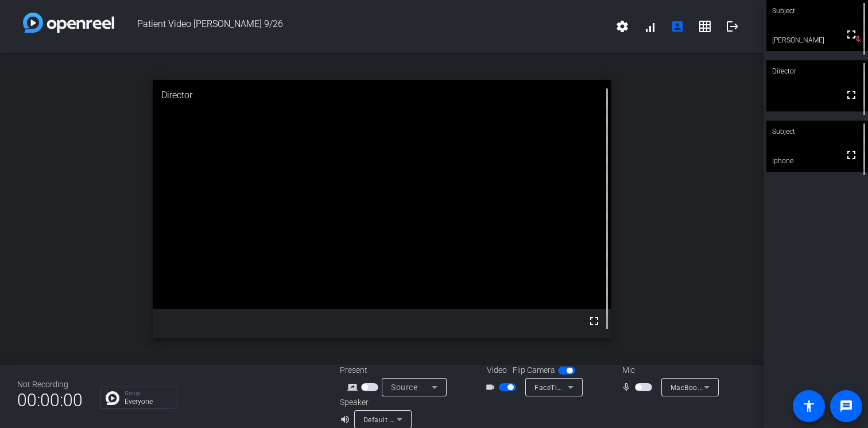 This screenshot has height=428, width=868. I want to click on p: Group, so click(147, 393).